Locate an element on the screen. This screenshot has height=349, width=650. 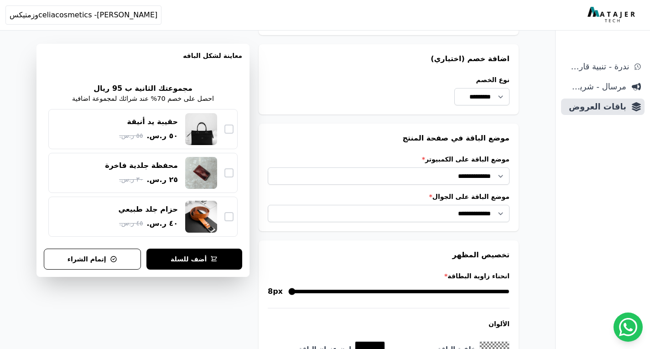
button: أضف للسلة is located at coordinates (194, 259).